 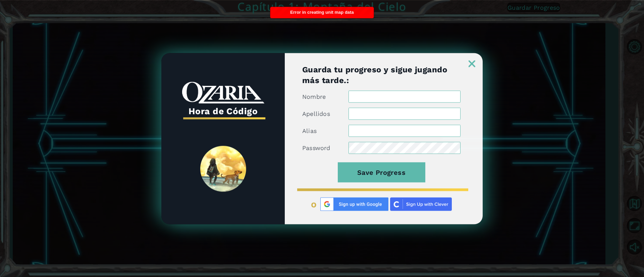 What do you see at coordinates (421, 204) in the screenshot?
I see `img: clever_sso_button@2x.png` at bounding box center [421, 204].